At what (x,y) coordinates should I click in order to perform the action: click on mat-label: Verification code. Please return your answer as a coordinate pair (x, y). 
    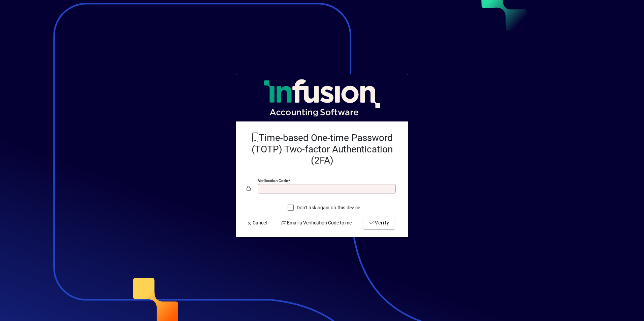
    Looking at the image, I should click on (273, 181).